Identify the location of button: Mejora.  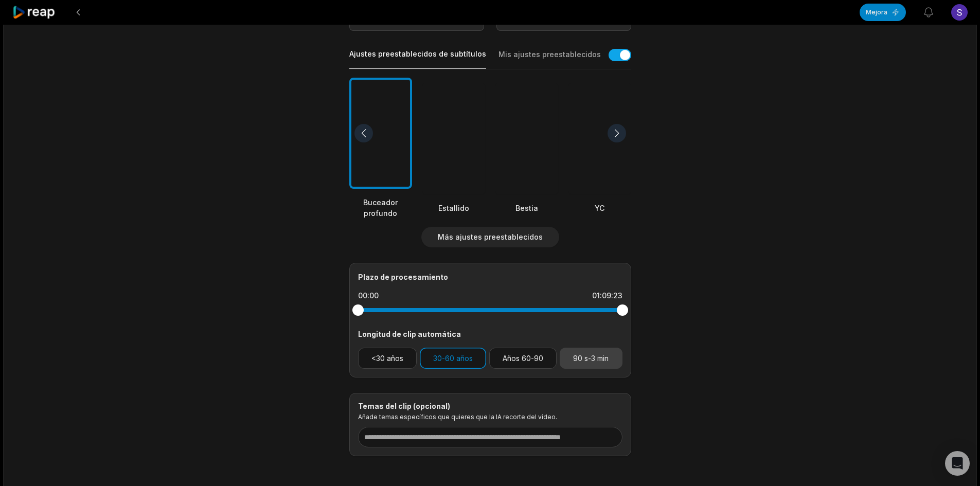
(883, 13).